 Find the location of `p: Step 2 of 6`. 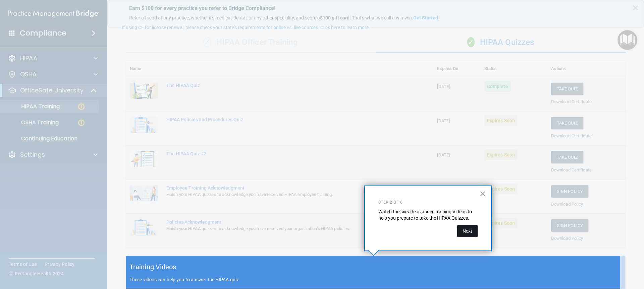

p: Step 2 of 6 is located at coordinates (428, 202).